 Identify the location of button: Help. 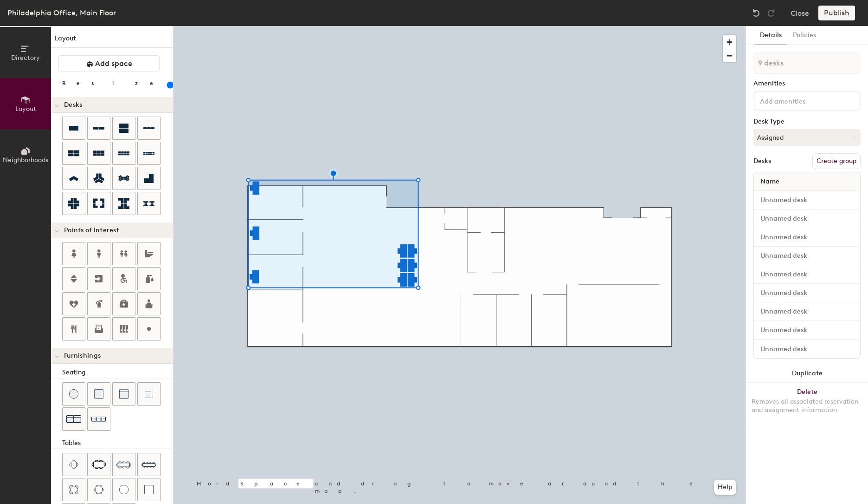
(725, 487).